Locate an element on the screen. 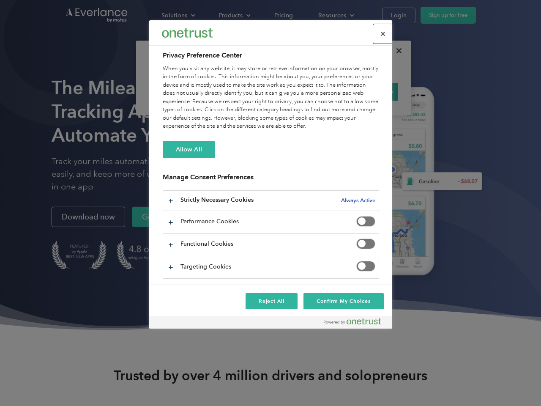 The width and height of the screenshot is (541, 406). button: Confirm My Choices is located at coordinates (343, 301).